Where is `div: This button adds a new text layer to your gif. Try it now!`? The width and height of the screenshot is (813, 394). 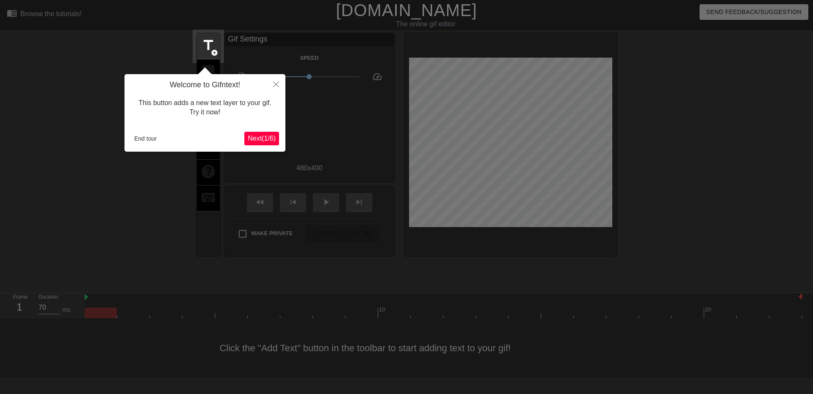
div: This button adds a new text layer to your gif. Try it now! is located at coordinates (205, 108).